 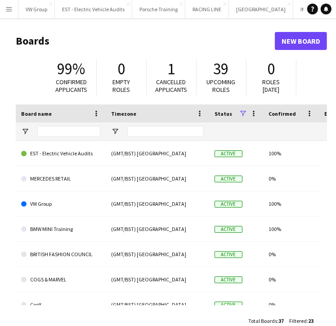 What do you see at coordinates (72, 69) in the screenshot?
I see `span: 99%` at bounding box center [72, 69].